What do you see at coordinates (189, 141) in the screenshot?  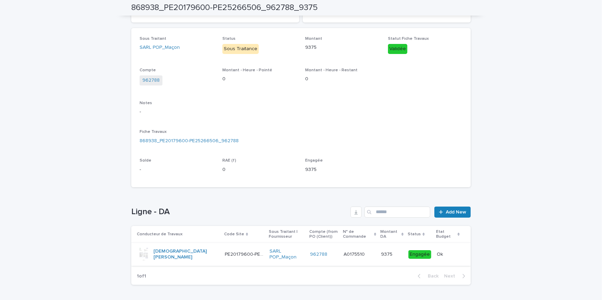 I see `a: 868938_PE20179600-PE25266506_962788` at bounding box center [189, 141].